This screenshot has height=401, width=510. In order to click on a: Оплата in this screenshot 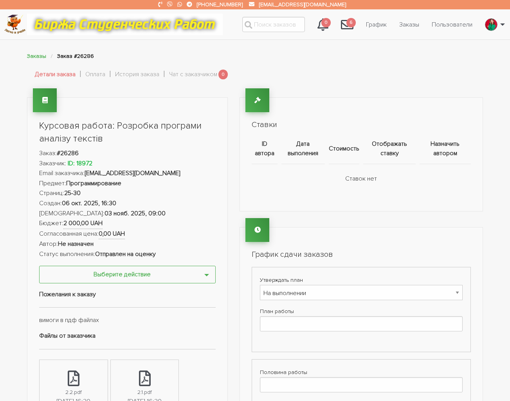, I will do `click(95, 75)`.